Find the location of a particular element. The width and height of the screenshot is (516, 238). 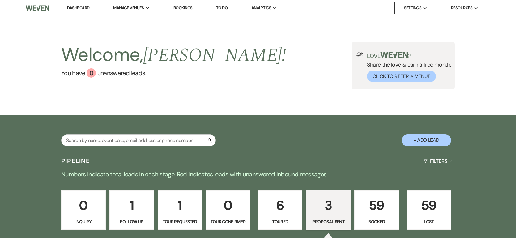

p: Inquiry is located at coordinates (83, 221).